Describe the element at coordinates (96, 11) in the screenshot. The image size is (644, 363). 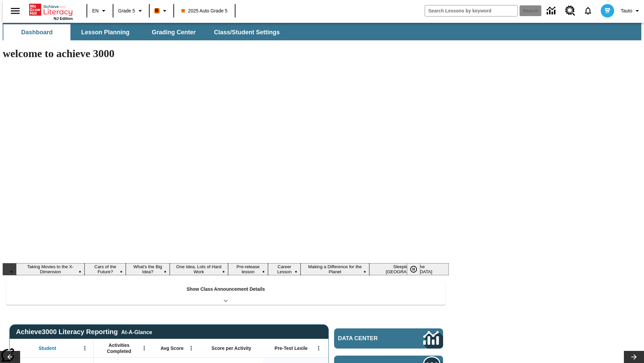
I see `span: EN` at that location.